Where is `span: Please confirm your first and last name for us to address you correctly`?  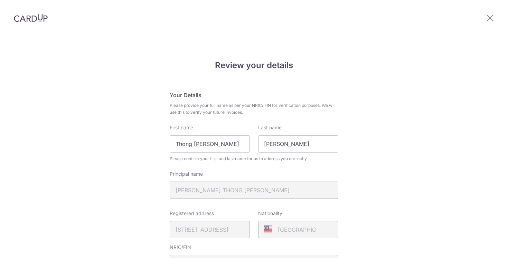
span: Please confirm your first and last name for us to address you correctly is located at coordinates (254, 159).